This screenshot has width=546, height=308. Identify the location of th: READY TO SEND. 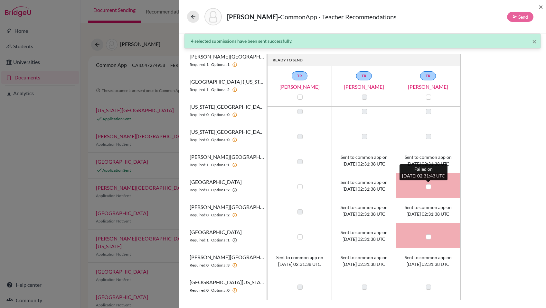
(364, 60).